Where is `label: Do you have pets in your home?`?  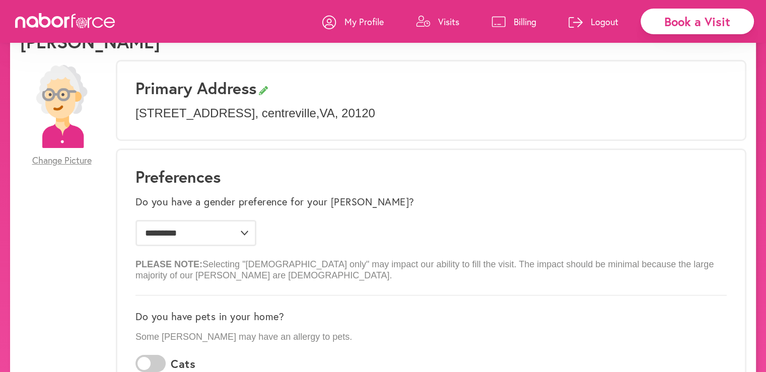 label: Do you have pets in your home? is located at coordinates (209, 317).